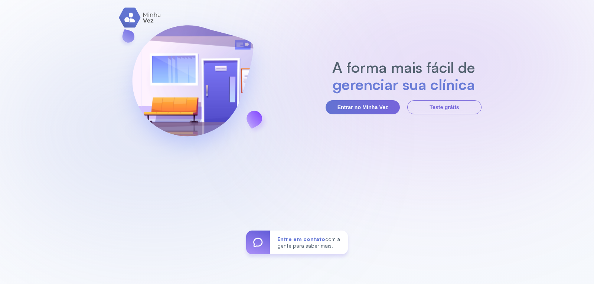 This screenshot has height=284, width=594. Describe the element at coordinates (403, 84) in the screenshot. I see `h2: gerenciar sua clínica` at that location.